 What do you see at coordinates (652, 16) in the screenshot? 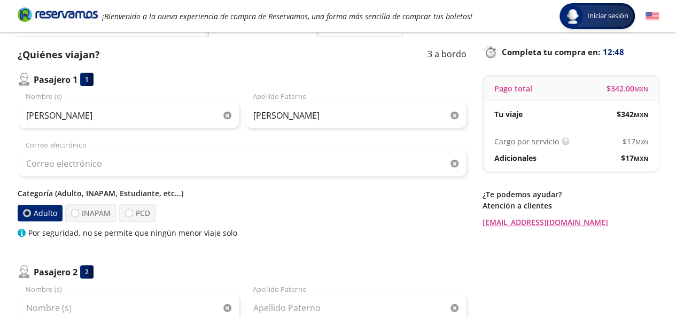
I see `button: English` at bounding box center [652, 16].